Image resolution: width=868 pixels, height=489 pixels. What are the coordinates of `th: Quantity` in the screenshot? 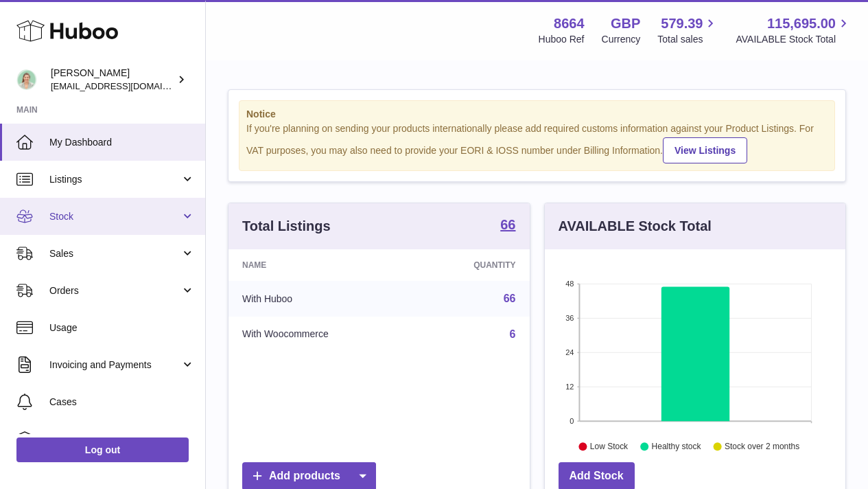 It's located at (473, 265).